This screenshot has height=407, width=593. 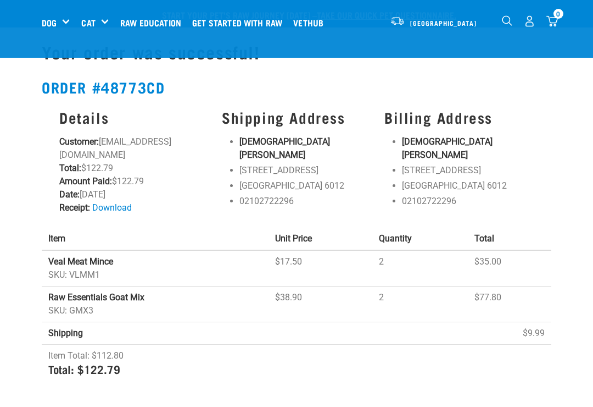 What do you see at coordinates (155, 238) in the screenshot?
I see `th: Item` at bounding box center [155, 238].